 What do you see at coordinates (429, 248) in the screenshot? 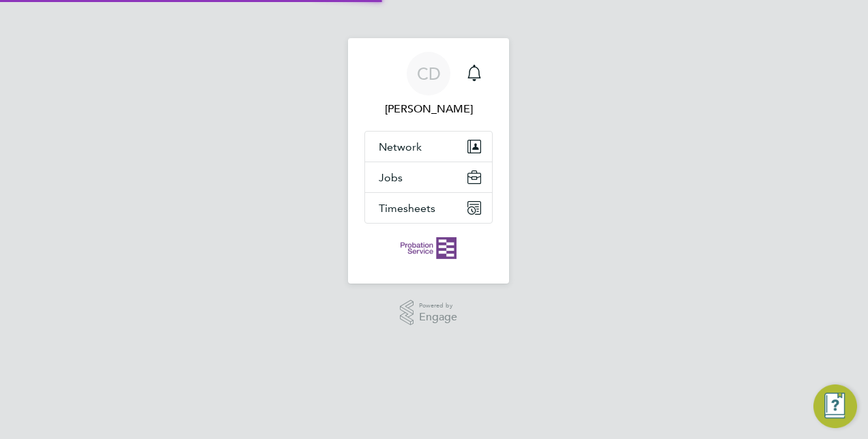
I see `a: Go to home page` at bounding box center [429, 248].